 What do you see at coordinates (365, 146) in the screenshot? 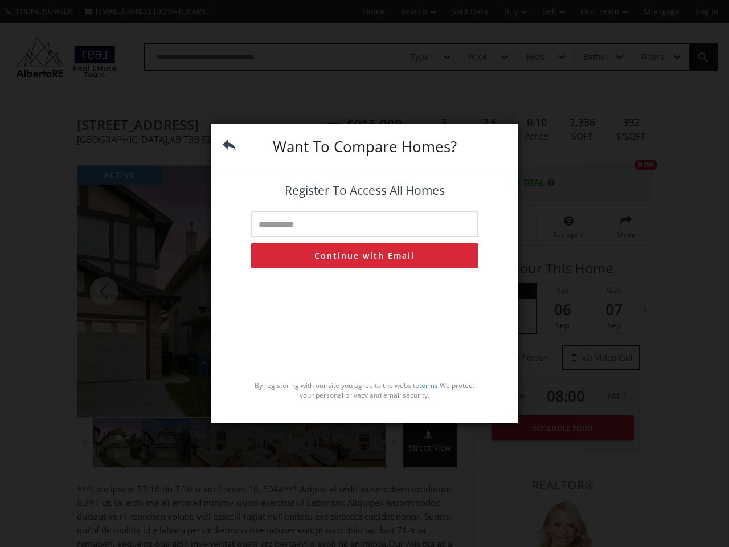
I see `h3: Want To Compare Homes?` at bounding box center [365, 146].